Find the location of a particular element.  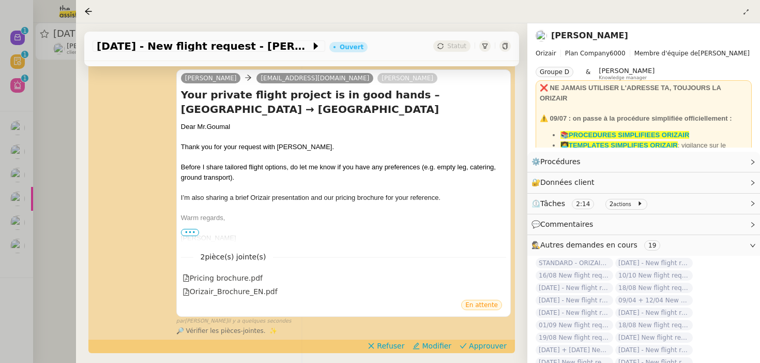

span: 6000 is located at coordinates (618, 53).